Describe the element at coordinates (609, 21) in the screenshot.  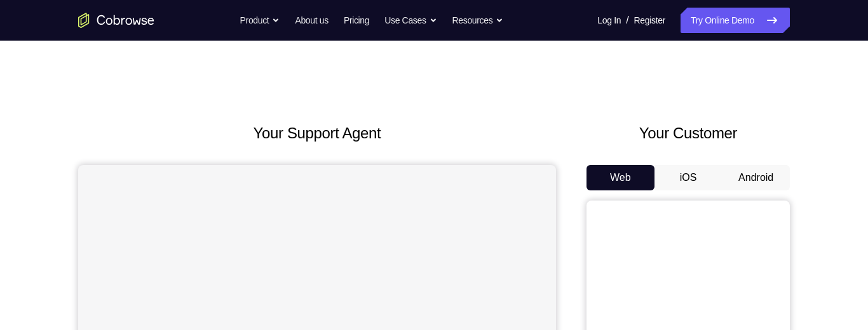
I see `a: Log In` at that location.